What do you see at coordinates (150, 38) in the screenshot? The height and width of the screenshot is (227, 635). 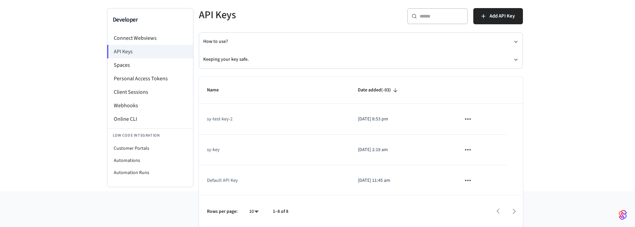 I see `li: Connect Webviews` at bounding box center [150, 38].